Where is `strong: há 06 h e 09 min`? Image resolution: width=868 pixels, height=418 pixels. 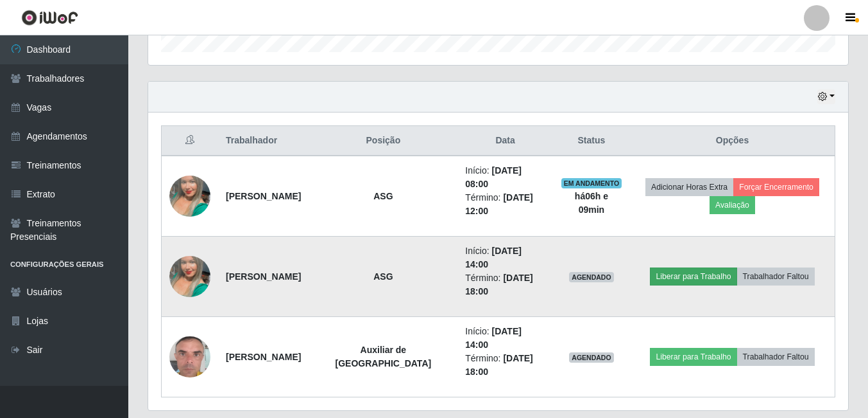 strong: há 06 h e 09 min is located at coordinates (592, 202).